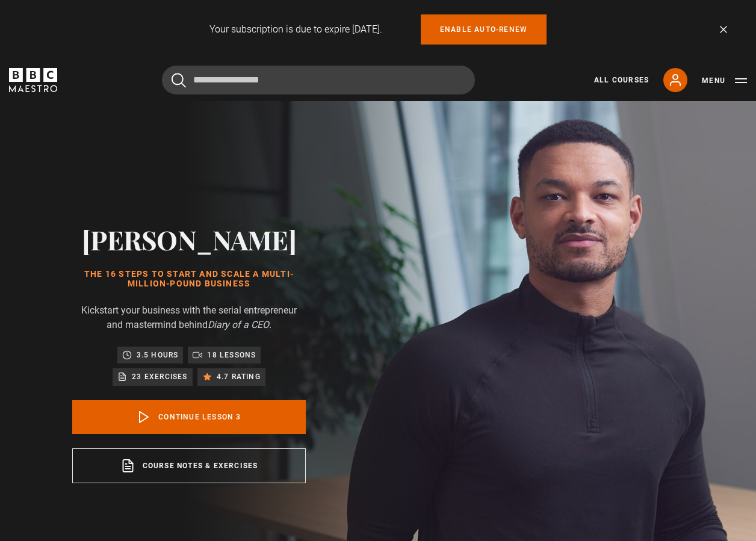  I want to click on a: All Courses, so click(622, 80).